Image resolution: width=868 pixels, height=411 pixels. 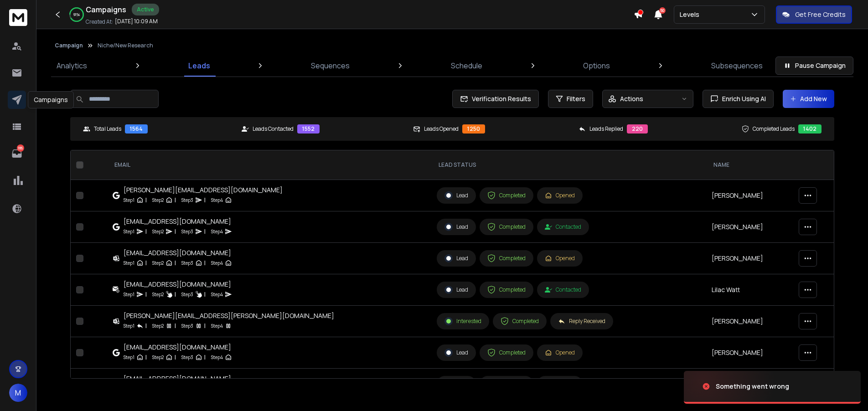 What do you see at coordinates (563, 290) in the screenshot?
I see `div: Contacted` at bounding box center [563, 290].